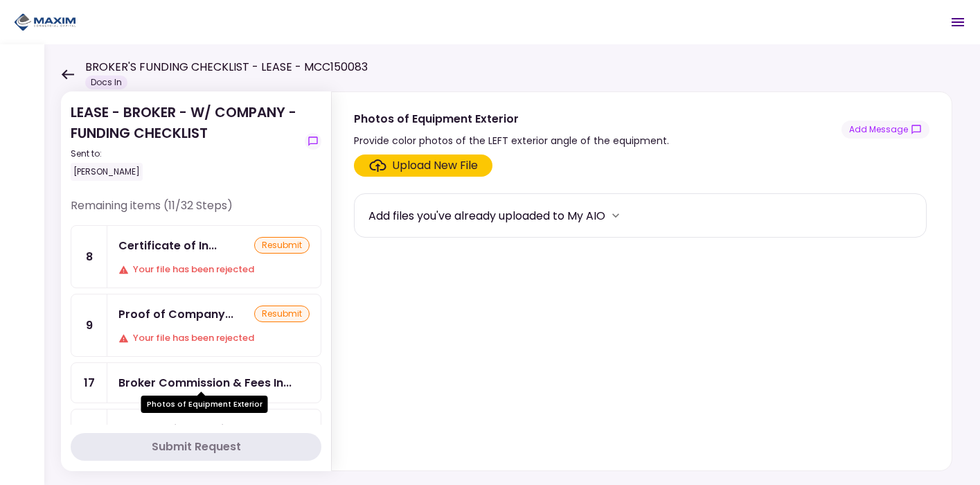 The image size is (980, 485). Describe the element at coordinates (185, 154) in the screenshot. I see `div: Sent to:` at that location.